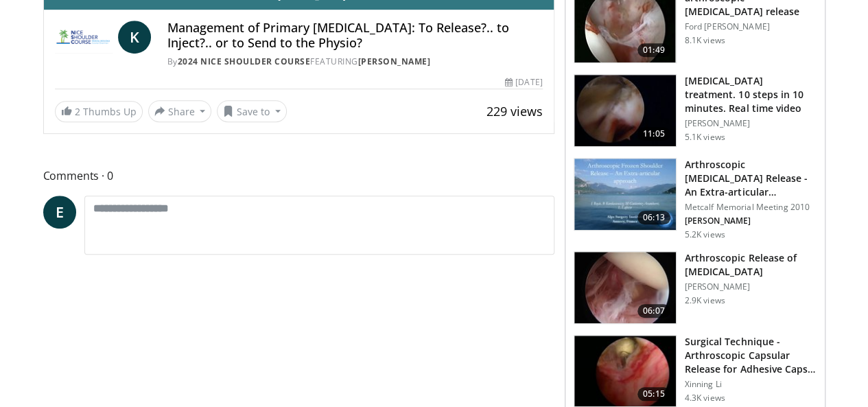 The image size is (868, 407). What do you see at coordinates (60, 213) in the screenshot?
I see `span: E` at bounding box center [60, 213].